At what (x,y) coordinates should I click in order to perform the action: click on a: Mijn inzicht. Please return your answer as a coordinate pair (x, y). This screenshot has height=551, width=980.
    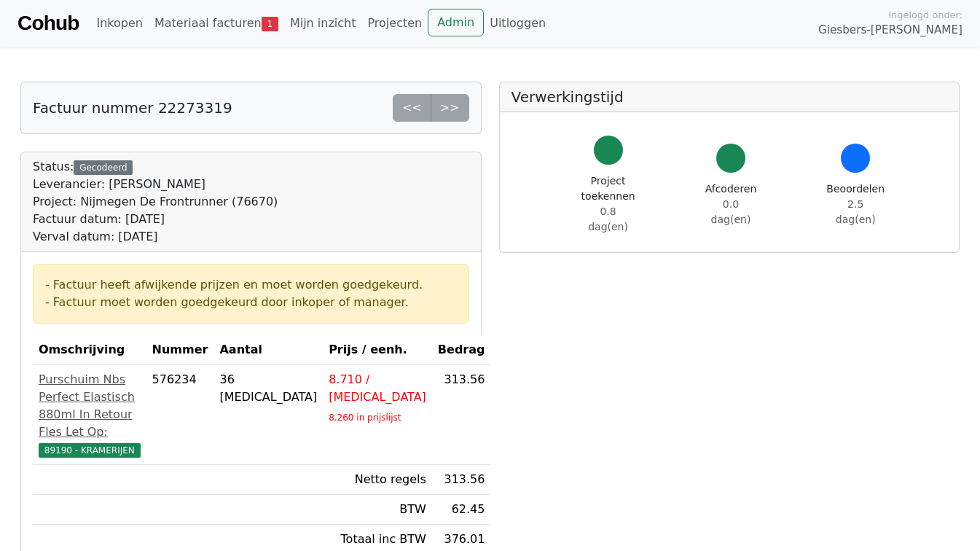
    Looking at the image, I should click on (323, 23).